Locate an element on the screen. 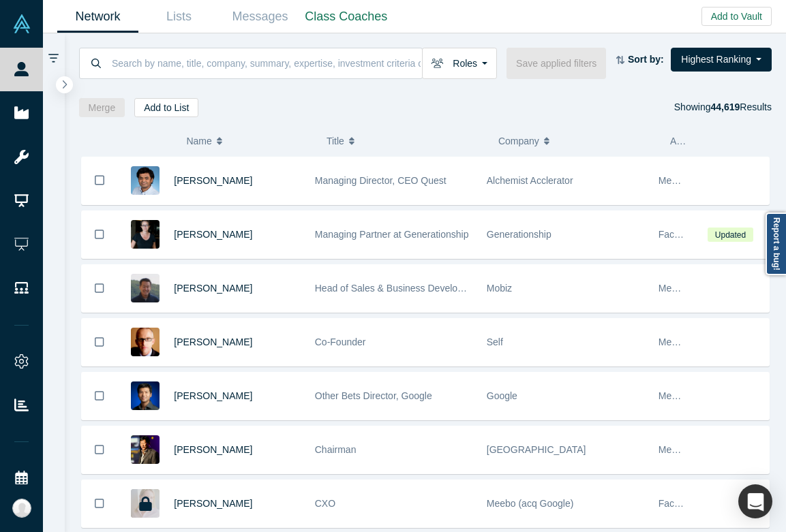 Image resolution: width=786 pixels, height=532 pixels. button: Title is located at coordinates (405, 141).